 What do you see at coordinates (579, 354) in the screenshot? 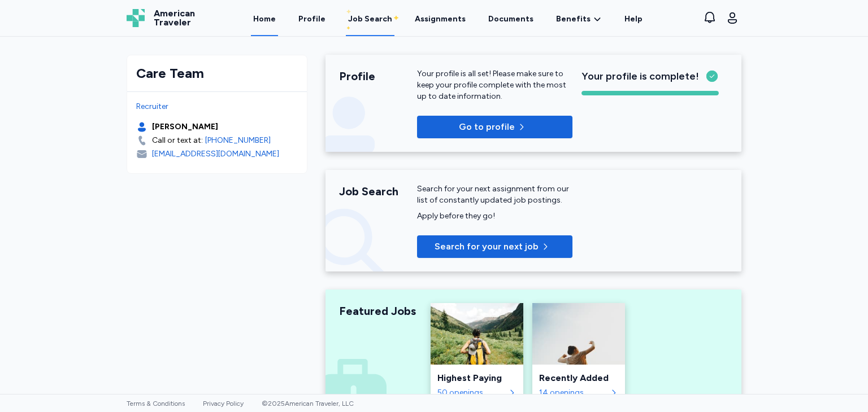
I see `a: Recently AddedRecently Added14 openings` at bounding box center [579, 354].